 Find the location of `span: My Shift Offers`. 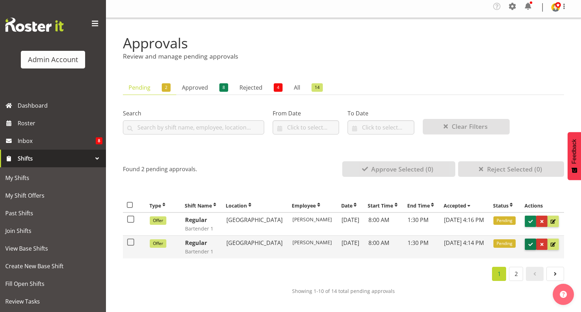

span: My Shift Offers is located at coordinates (53, 196).